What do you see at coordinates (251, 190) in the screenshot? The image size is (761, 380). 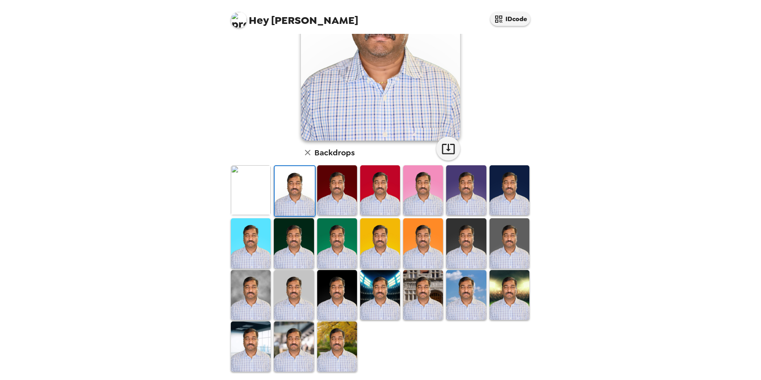 I see `img: Original` at bounding box center [251, 190].